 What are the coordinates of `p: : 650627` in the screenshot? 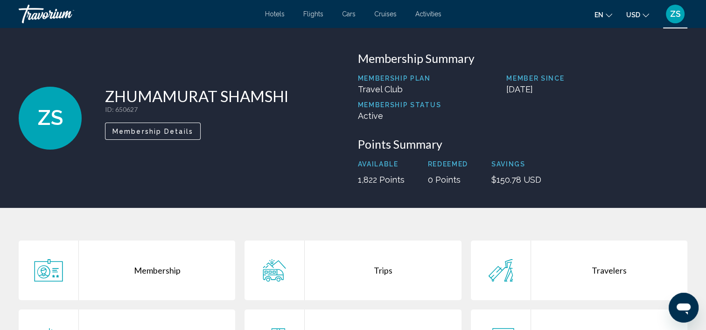 It's located at (196, 109).